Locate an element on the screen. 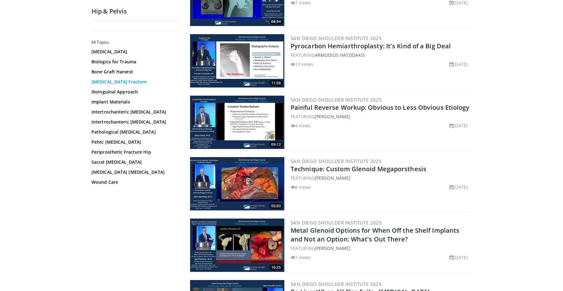  a: Metal Glenoid Options for When Off the Shelf Implants and Not an Option: What's Out There? is located at coordinates (375, 235).